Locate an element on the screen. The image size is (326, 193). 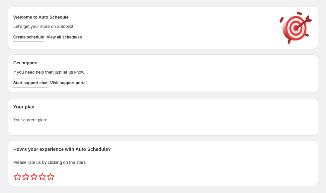
h2: Welcome to Auto Schedule is located at coordinates (143, 17).